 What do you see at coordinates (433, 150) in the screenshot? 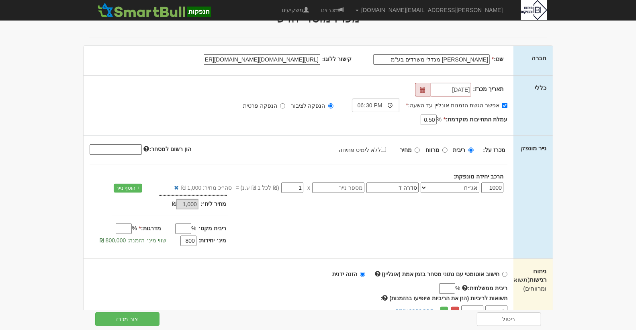
I see `strong: מרווח` at bounding box center [433, 150].